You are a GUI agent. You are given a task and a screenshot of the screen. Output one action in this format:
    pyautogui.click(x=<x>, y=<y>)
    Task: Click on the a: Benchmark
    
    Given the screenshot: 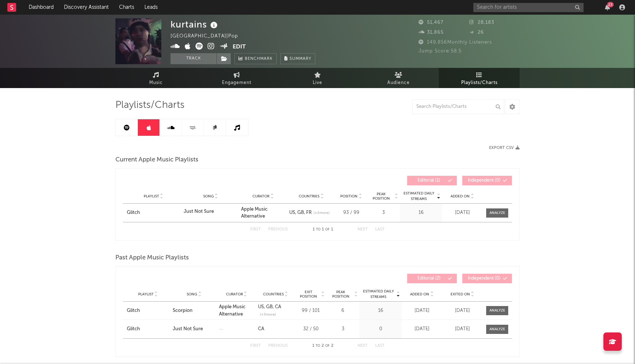 What is the action you would take?
    pyautogui.click(x=255, y=59)
    